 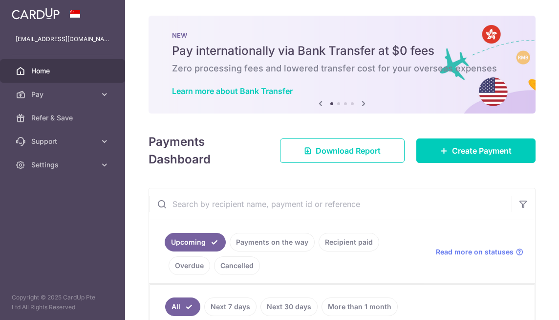 What do you see at coordinates (64, 71) in the screenshot?
I see `span: Home` at bounding box center [64, 71].